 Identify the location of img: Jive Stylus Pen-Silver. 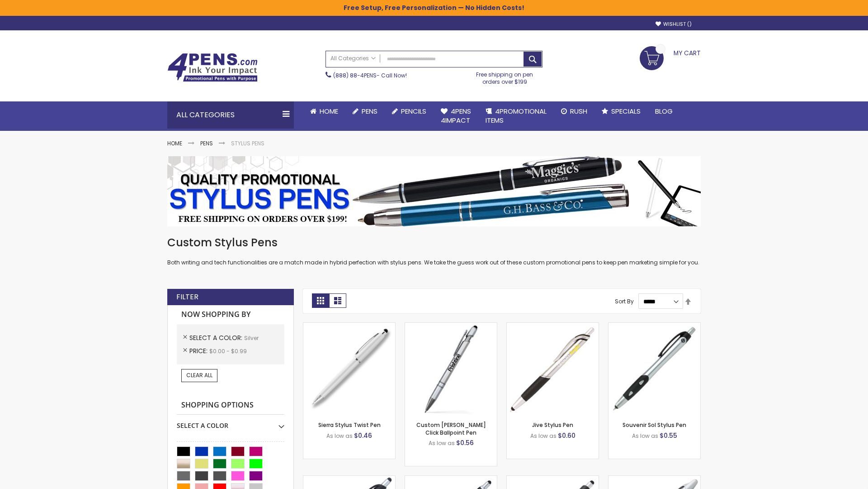
(552, 368).